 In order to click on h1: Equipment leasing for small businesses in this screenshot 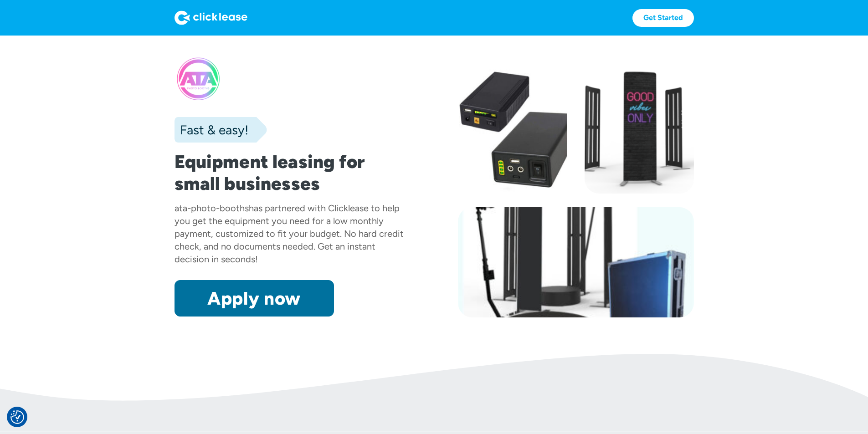, I will do `click(292, 173)`.